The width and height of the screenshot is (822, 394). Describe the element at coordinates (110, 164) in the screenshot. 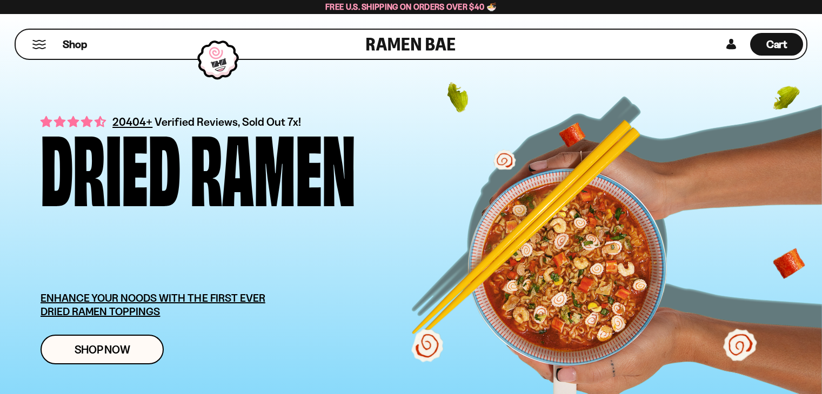

I see `div: Dried` at that location.